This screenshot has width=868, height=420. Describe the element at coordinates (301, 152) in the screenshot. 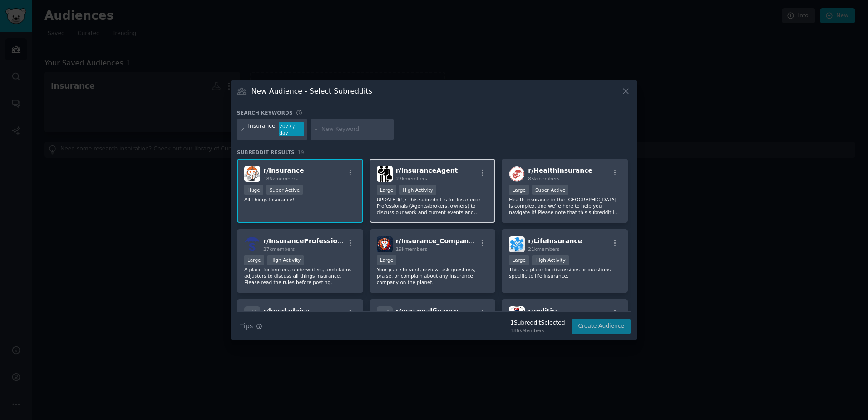

I see `span: 19` at that location.